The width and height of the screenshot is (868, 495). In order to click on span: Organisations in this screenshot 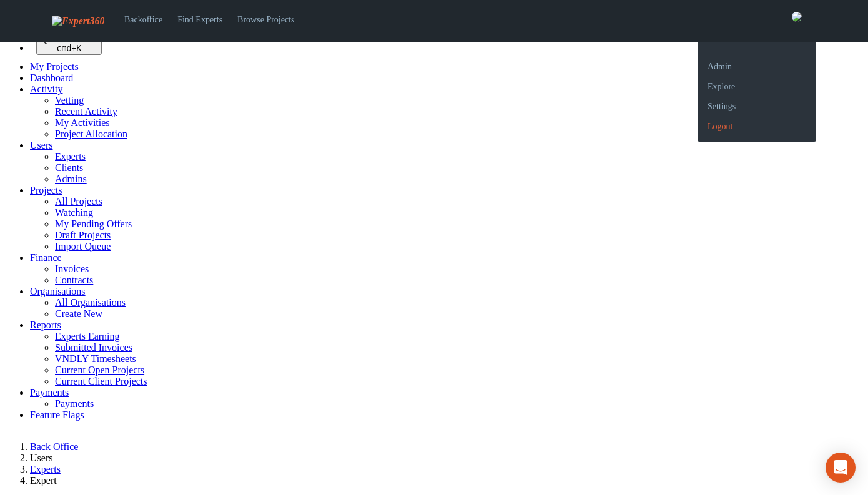, I will do `click(57, 291)`.